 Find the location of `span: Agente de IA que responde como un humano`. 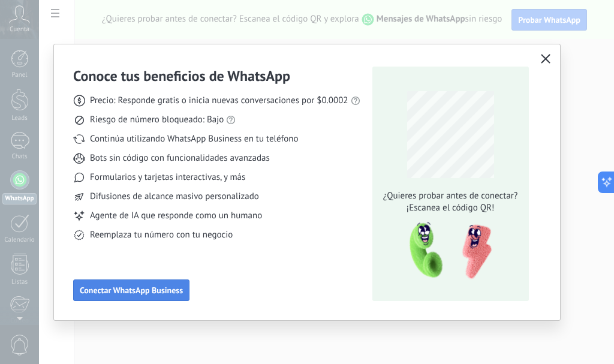

span: Agente de IA que responde como un humano is located at coordinates (176, 216).